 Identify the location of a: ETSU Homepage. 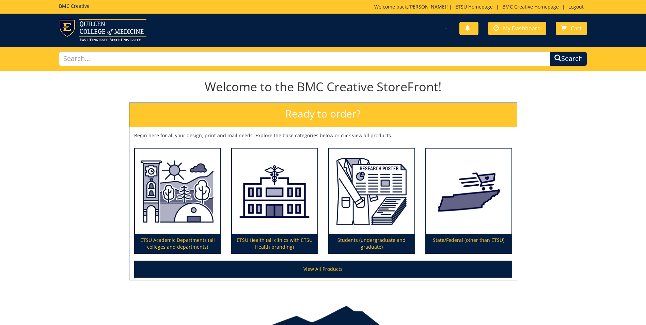
(474, 6).